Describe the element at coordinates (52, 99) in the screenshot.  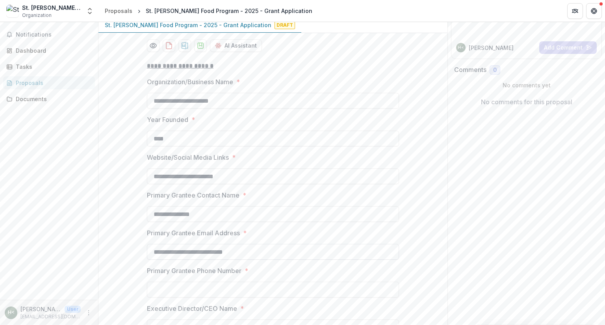
I see `div: Documents` at that location.